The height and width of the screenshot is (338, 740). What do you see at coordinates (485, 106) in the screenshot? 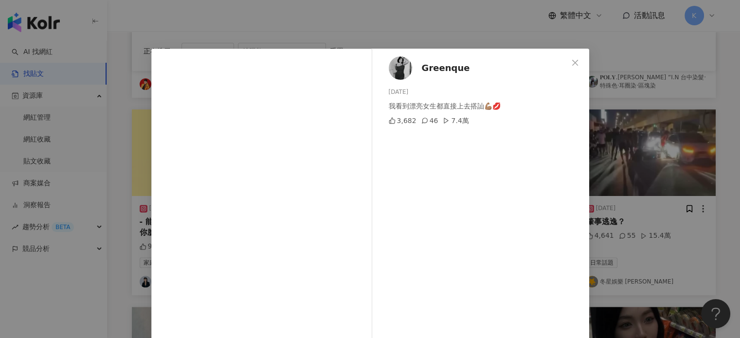
I see `div: 我看到漂亮女生都直接上去搭訕💪🏽💋` at bounding box center [485, 106].